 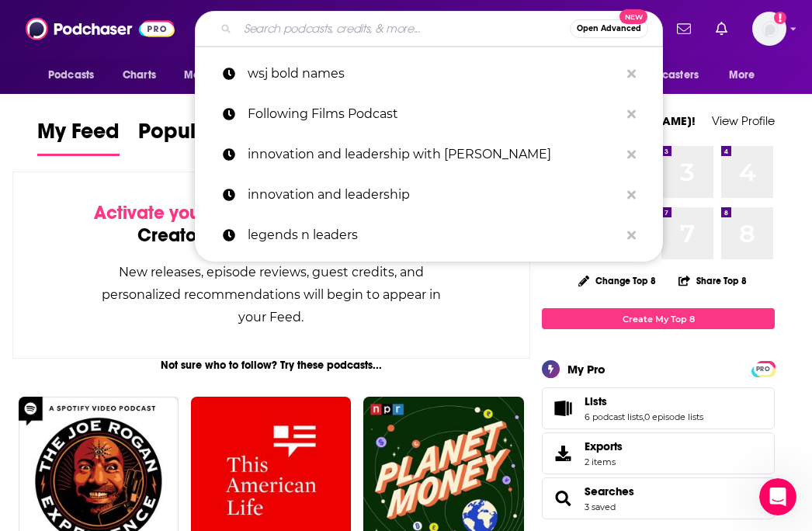 I want to click on p: wsj bold names, so click(x=433, y=73).